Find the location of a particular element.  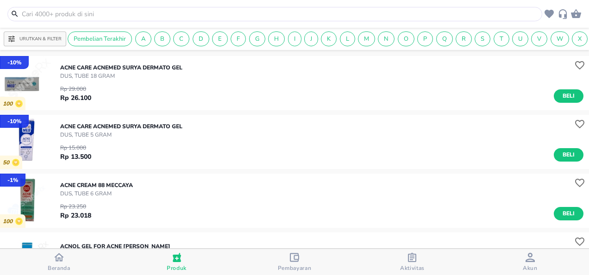

button: Pembayaran is located at coordinates (295, 262).